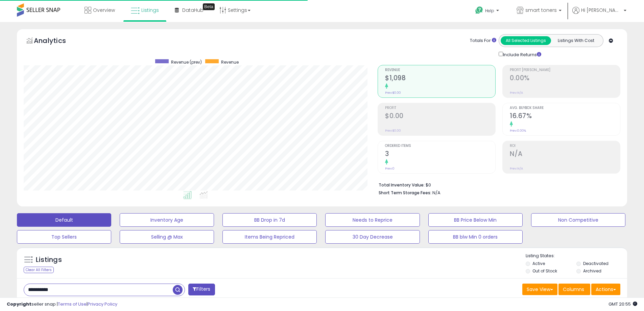  I want to click on p: Listing States:, so click(577, 255).